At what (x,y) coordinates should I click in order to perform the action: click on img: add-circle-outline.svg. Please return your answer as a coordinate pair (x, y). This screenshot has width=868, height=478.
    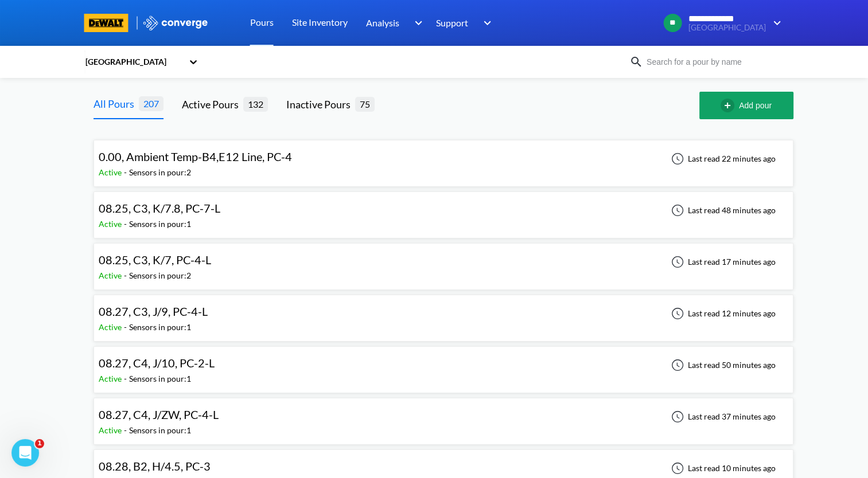
    Looking at the image, I should click on (730, 105).